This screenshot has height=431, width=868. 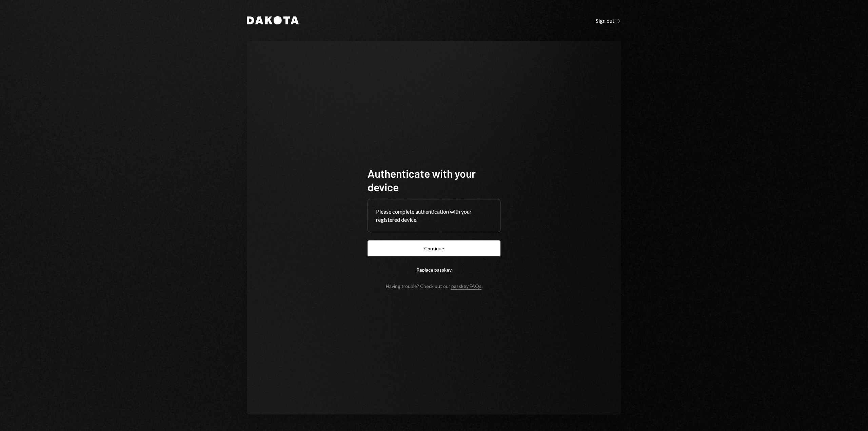 What do you see at coordinates (434, 180) in the screenshot?
I see `h1: Authenticate with your device` at bounding box center [434, 180].